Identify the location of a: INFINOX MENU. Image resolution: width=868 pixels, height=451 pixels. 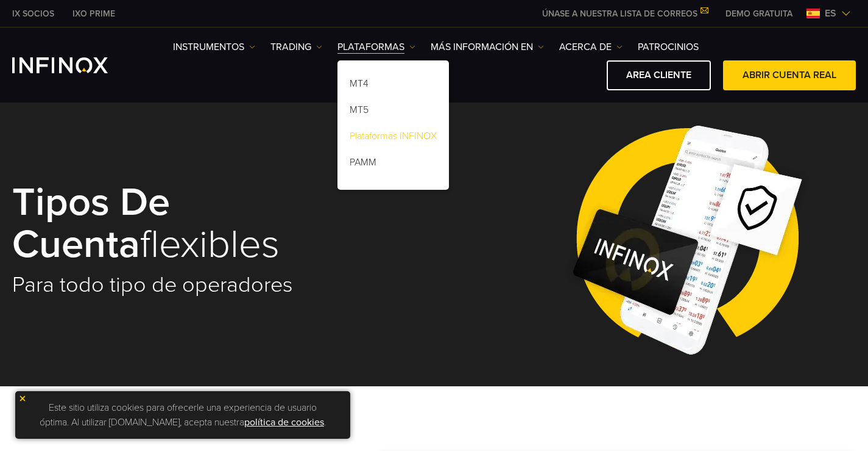
(759, 14).